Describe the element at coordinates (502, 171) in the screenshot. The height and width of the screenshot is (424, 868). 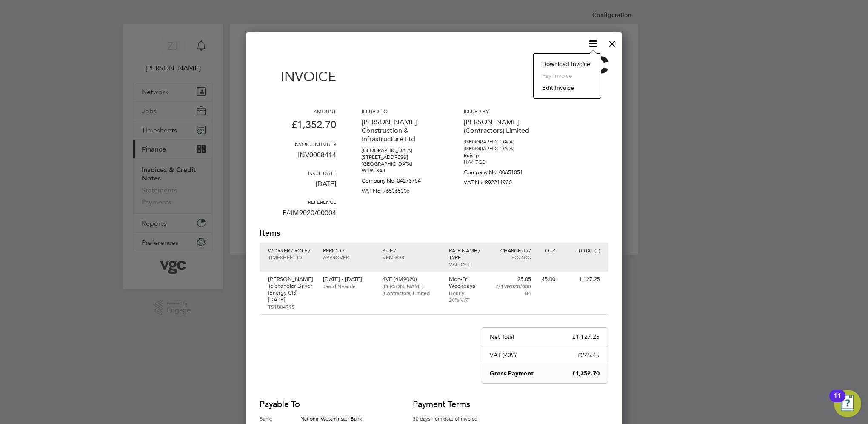
I see `p: Company No: 00651051` at that location.